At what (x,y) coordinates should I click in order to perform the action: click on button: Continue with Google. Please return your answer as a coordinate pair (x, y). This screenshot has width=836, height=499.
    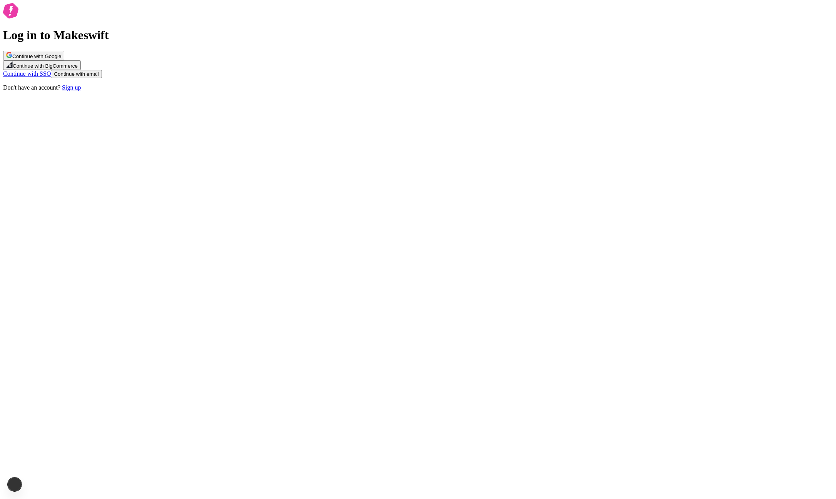
    Looking at the image, I should click on (33, 55).